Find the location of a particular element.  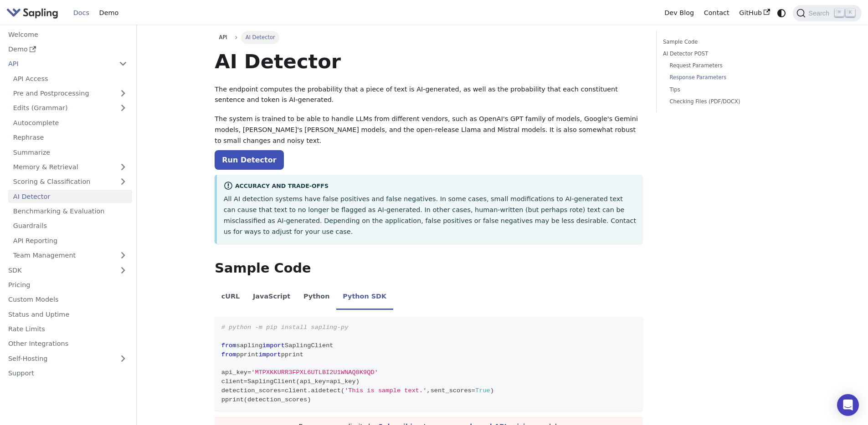

a: Status and Uptime is located at coordinates (67, 315).